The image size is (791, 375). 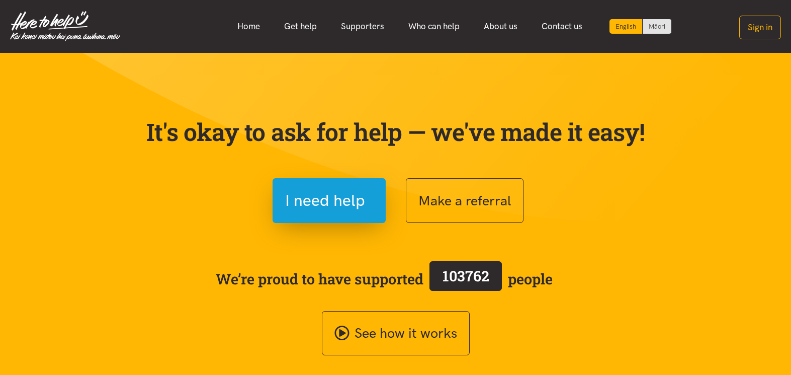 What do you see at coordinates (500, 26) in the screenshot?
I see `a: About us` at bounding box center [500, 26].